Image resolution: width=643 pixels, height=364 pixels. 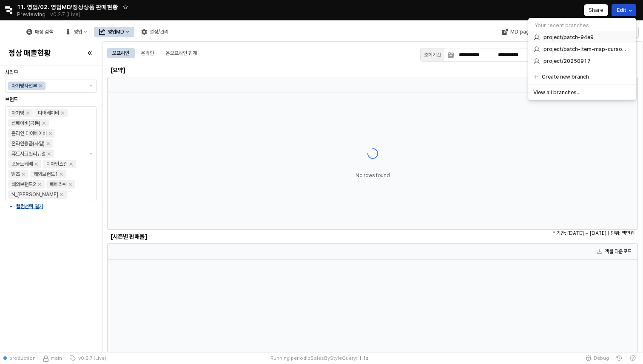 What do you see at coordinates (27, 113) in the screenshot?
I see `div: Remove 아가방` at bounding box center [27, 113].